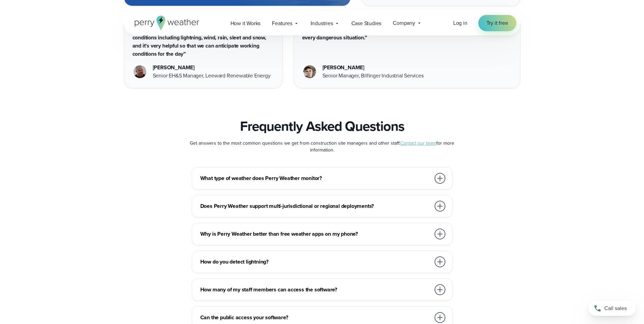 This screenshot has height=324, width=644. What do you see at coordinates (418, 143) in the screenshot?
I see `a: Contact our team` at bounding box center [418, 143].